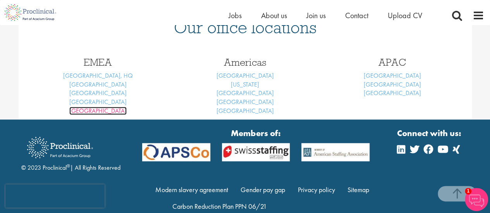 The height and width of the screenshot is (213, 490). Describe the element at coordinates (71, 152) in the screenshot. I see `div: © 2023 Proclinical | All Rights Reserved` at that location.